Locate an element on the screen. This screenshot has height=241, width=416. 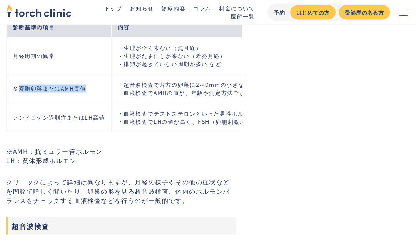
p: クリニックによって詳細は異なりますが、月経の様子やその他の症状などを問診で詳しく聞いたり、卵巣の形を見る超音波検査、体内のホルモンバランスをチェックする血液検査などを行うのが一般的です。 is located at coordinates (121, 191).